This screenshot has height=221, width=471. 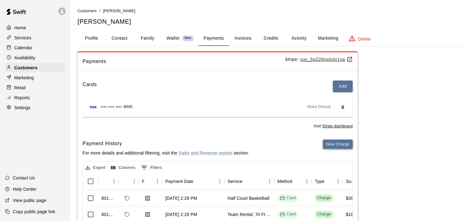 I want to click on div: Subtotal, so click(x=351, y=181).